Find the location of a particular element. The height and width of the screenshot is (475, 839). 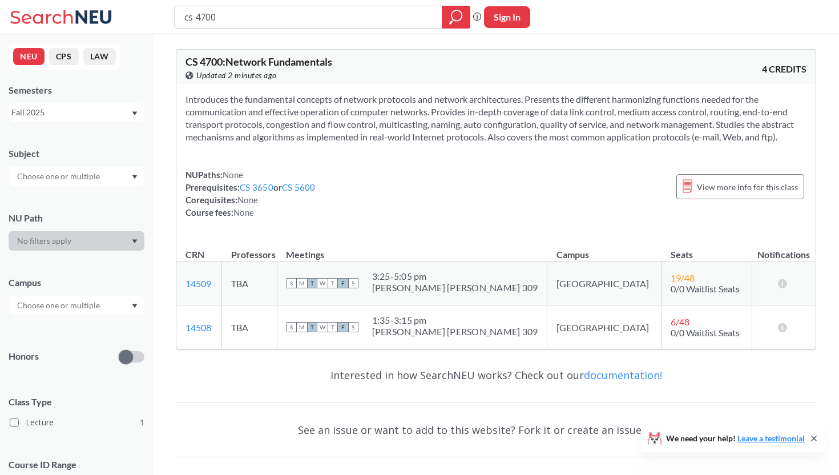

div: Subject is located at coordinates (76, 154).